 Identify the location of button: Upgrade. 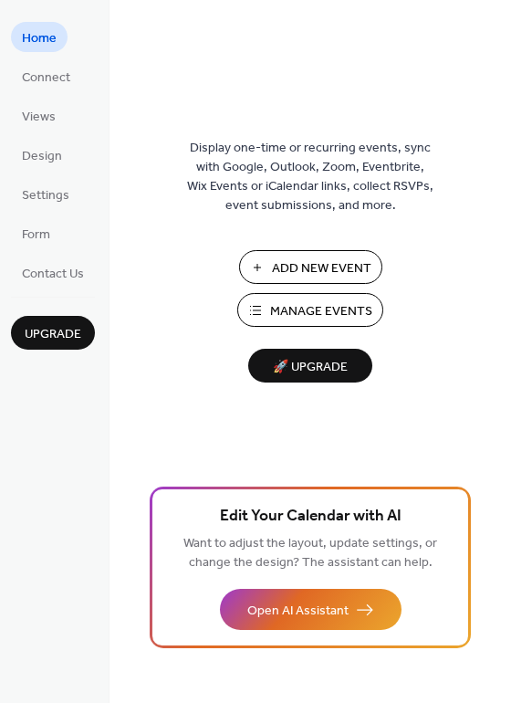
(53, 332).